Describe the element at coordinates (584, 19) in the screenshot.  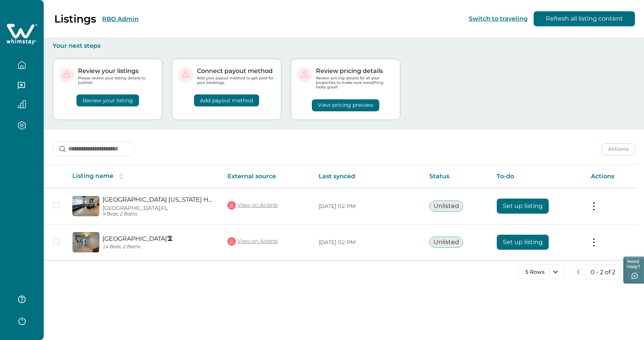
I see `button: Refresh all listing content` at that location.